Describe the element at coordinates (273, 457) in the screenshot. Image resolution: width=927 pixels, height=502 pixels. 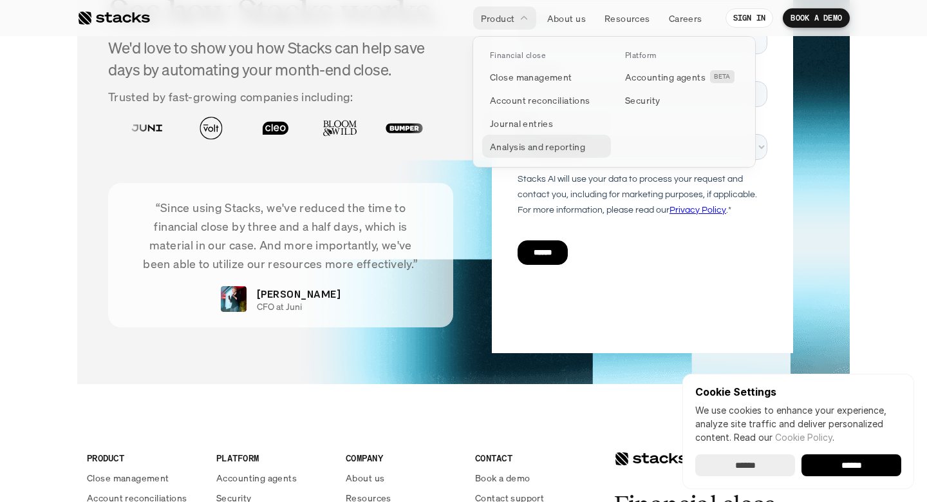
I see `p: PLATFORM` at that location.